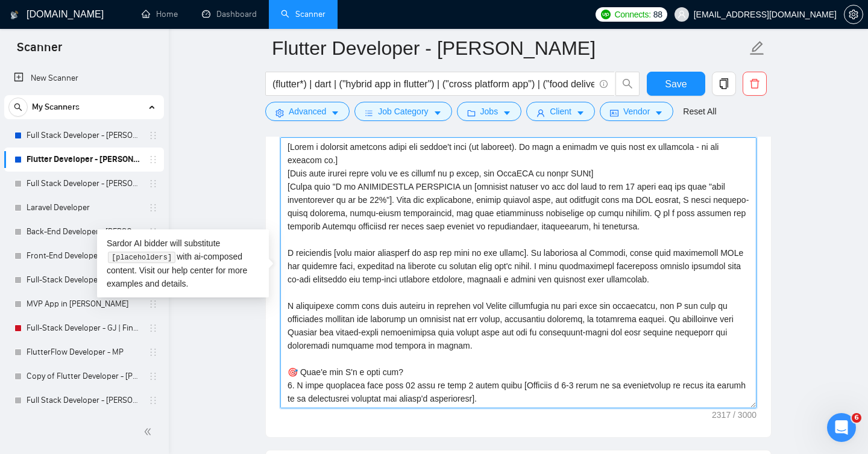  I want to click on img: upwork-logo.png, so click(606, 14).